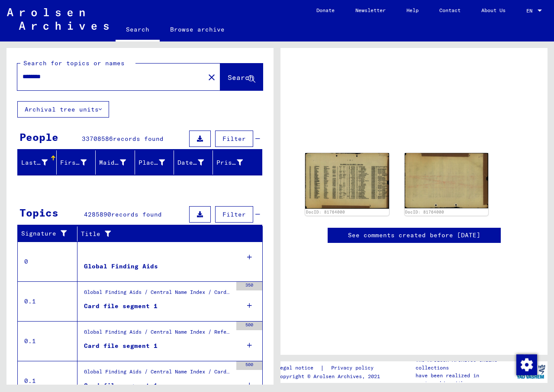 This screenshot has width=554, height=392. Describe the element at coordinates (138, 30) in the screenshot. I see `a: Search` at that location.